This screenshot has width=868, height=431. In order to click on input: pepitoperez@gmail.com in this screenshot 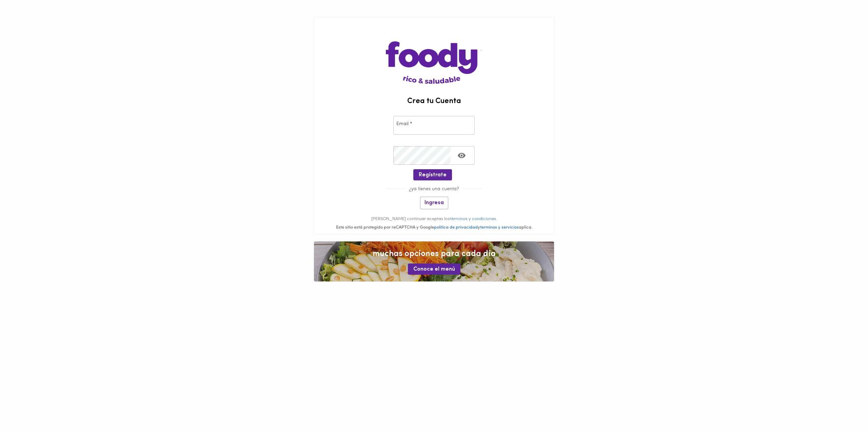, I will do `click(434, 125)`.